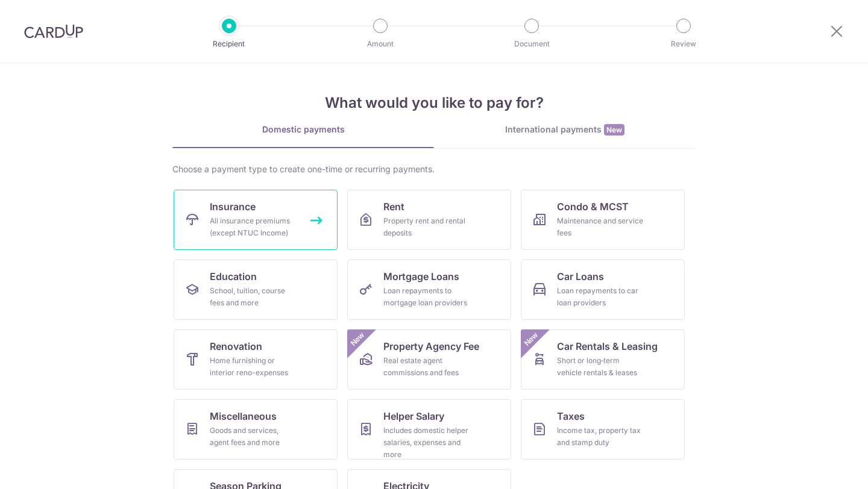 This screenshot has height=489, width=868. I want to click on a: RentProperty rent and rental deposits, so click(429, 220).